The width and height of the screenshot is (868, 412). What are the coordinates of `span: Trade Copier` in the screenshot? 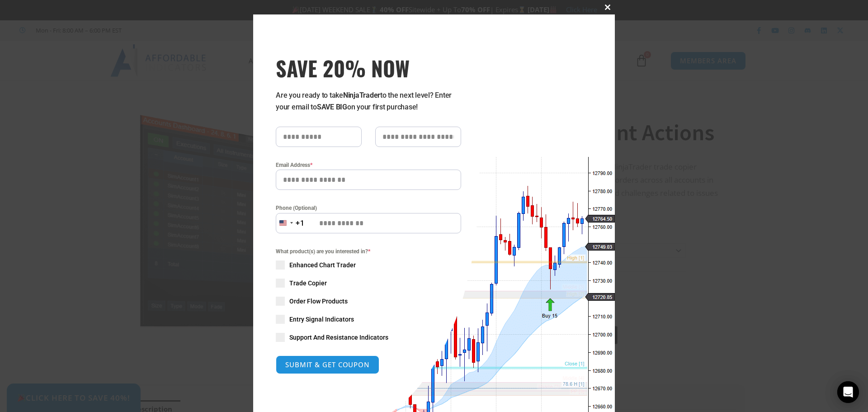 It's located at (308, 283).